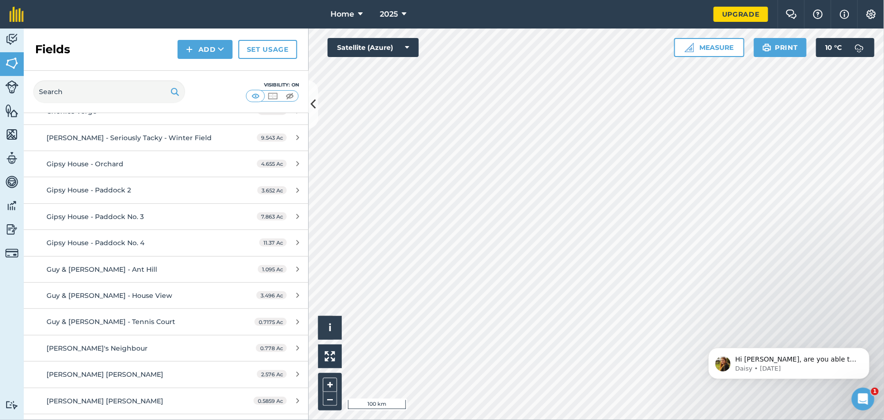 Image resolution: width=884 pixels, height=420 pixels. Describe the element at coordinates (166, 164) in the screenshot. I see `a: Gipsy House - Orchard4.655 Ac` at that location.